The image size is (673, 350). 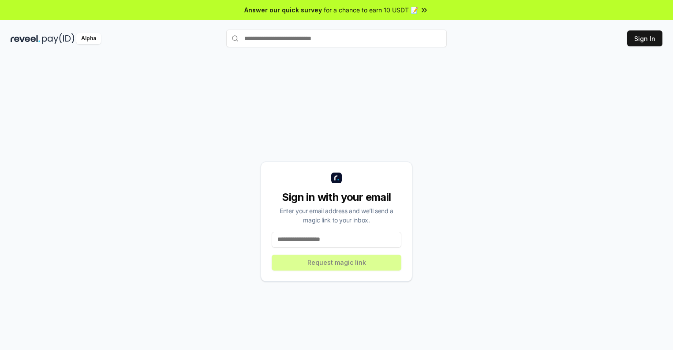 I want to click on span: Answer our quick survey, so click(x=283, y=10).